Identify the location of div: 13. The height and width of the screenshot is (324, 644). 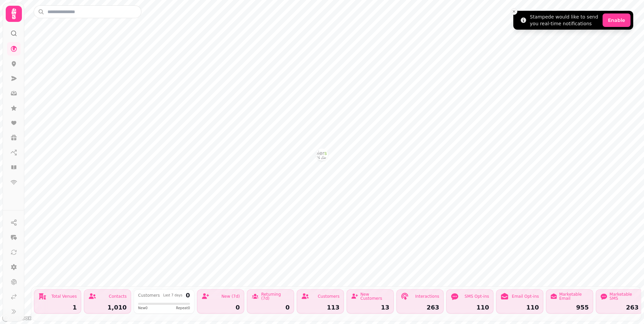
(371, 307).